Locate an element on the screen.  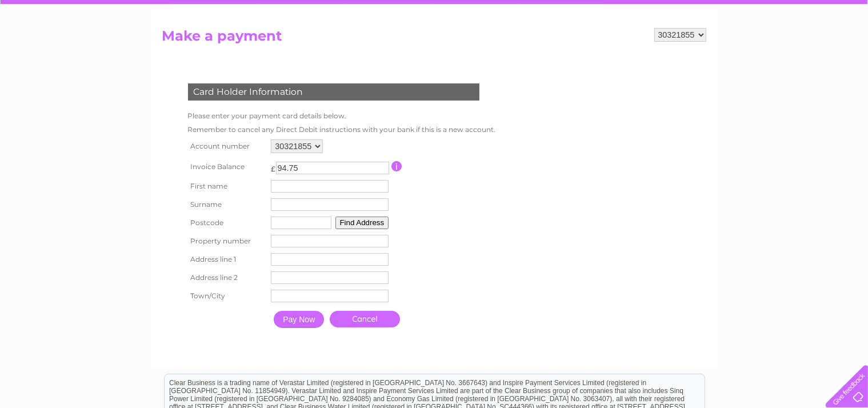
th: Postcode is located at coordinates (227, 223).